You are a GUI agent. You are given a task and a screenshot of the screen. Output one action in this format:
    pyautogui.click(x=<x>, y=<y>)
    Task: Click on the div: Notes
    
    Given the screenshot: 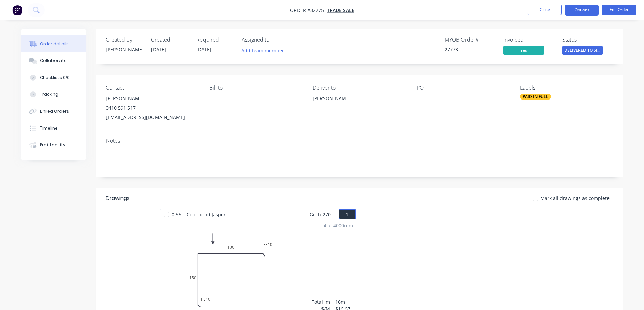 What is the action you would take?
    pyautogui.click(x=359, y=141)
    